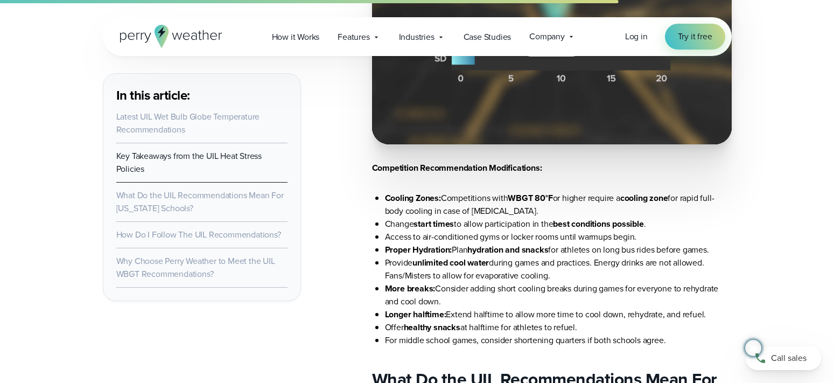 The image size is (834, 383). I want to click on li: Consider adding short cooling breaks during games for everyone to rehydrate and cool down., so click(558, 295).